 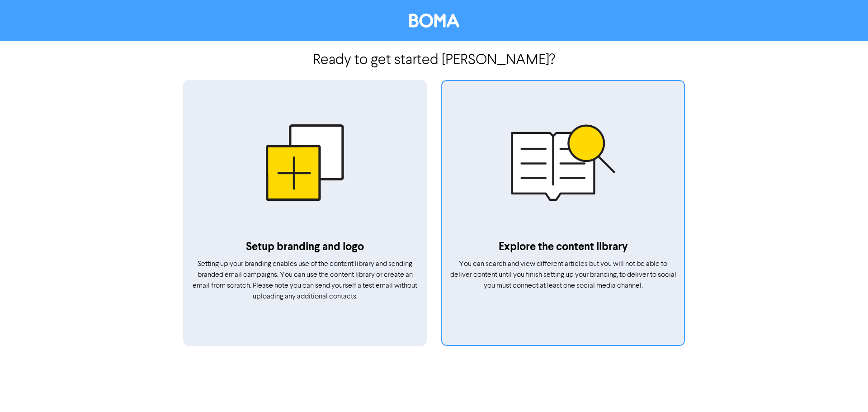 What do you see at coordinates (434, 20) in the screenshot?
I see `img: BOMA Logo` at bounding box center [434, 20].